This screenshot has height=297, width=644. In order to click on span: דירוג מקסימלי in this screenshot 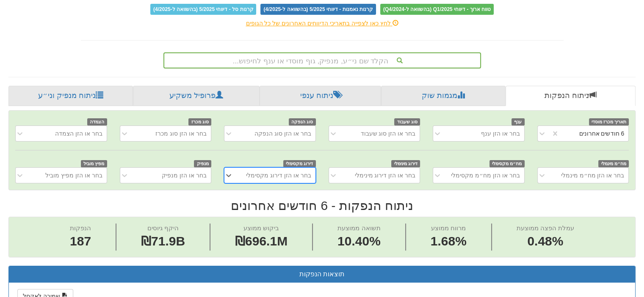, I will do `click(299, 164)`.